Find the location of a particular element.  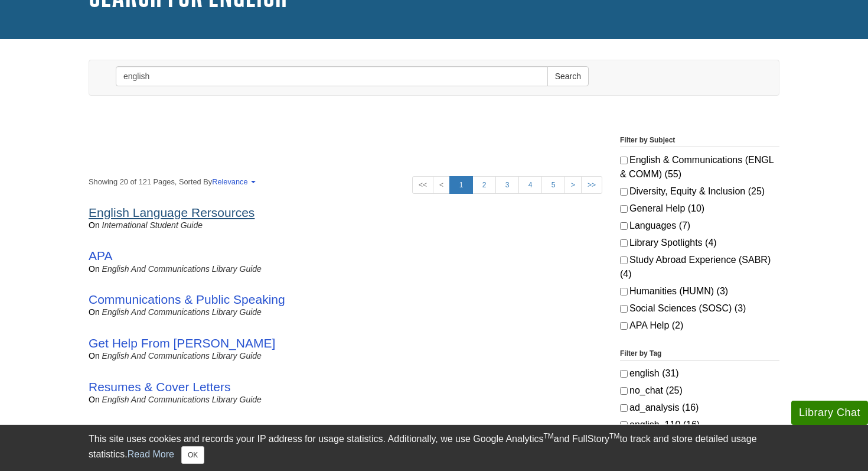

a: APA is located at coordinates (100, 256).